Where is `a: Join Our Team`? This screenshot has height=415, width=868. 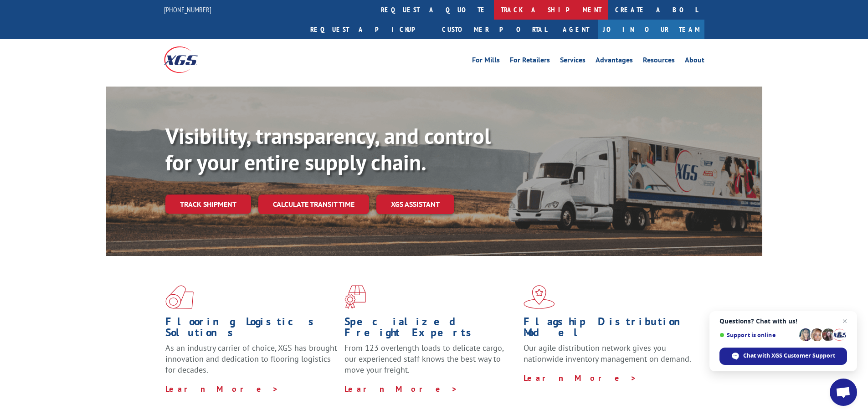
a: Join Our Team is located at coordinates (651, 29).